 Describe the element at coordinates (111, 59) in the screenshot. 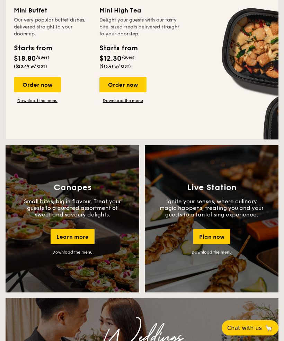

I see `span: $12.30` at that location.